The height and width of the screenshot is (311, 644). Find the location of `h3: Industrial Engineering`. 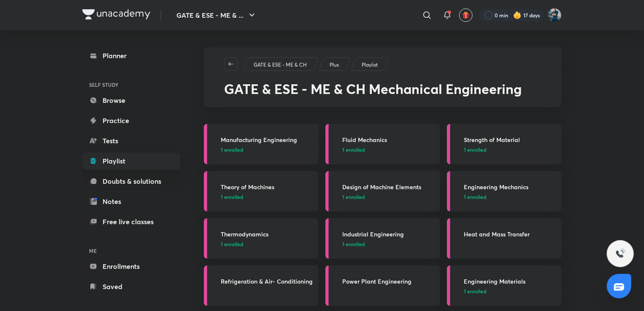

h3: Industrial Engineering is located at coordinates (389, 234).